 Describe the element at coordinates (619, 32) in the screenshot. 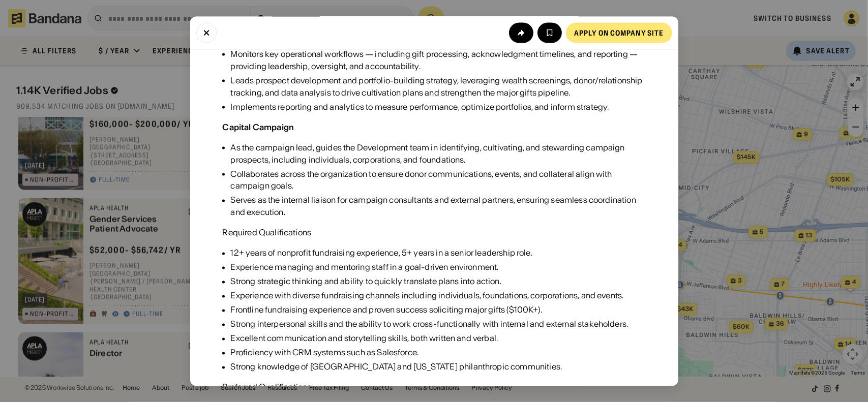

I see `div: Apply on company site` at that location.